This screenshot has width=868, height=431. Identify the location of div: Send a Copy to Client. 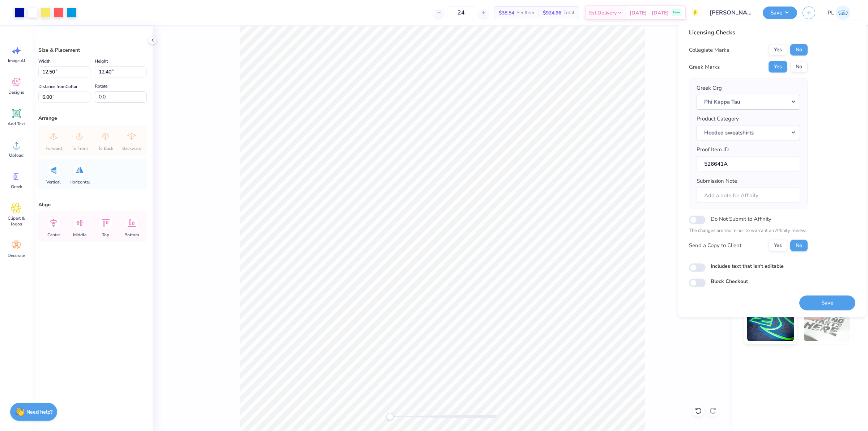
(715, 245).